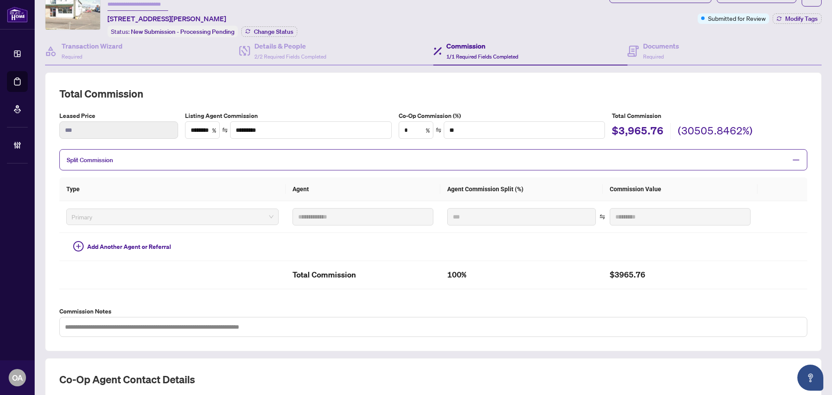 Image resolution: width=832 pixels, height=395 pixels. What do you see at coordinates (17, 377) in the screenshot?
I see `span: OA` at bounding box center [17, 377].